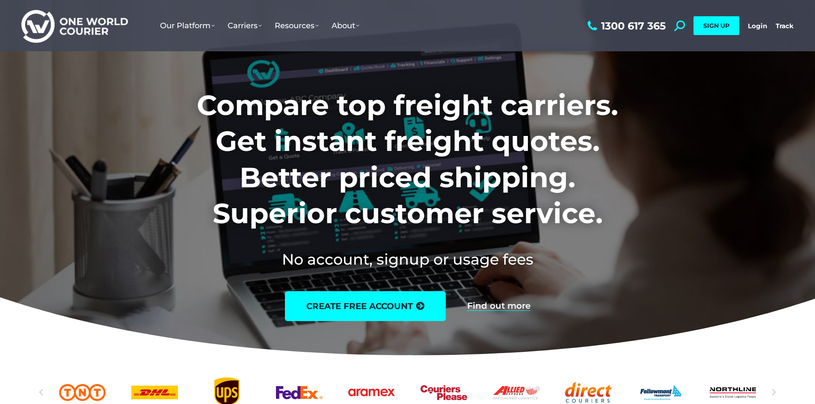  Describe the element at coordinates (757, 26) in the screenshot. I see `a: Login` at that location.